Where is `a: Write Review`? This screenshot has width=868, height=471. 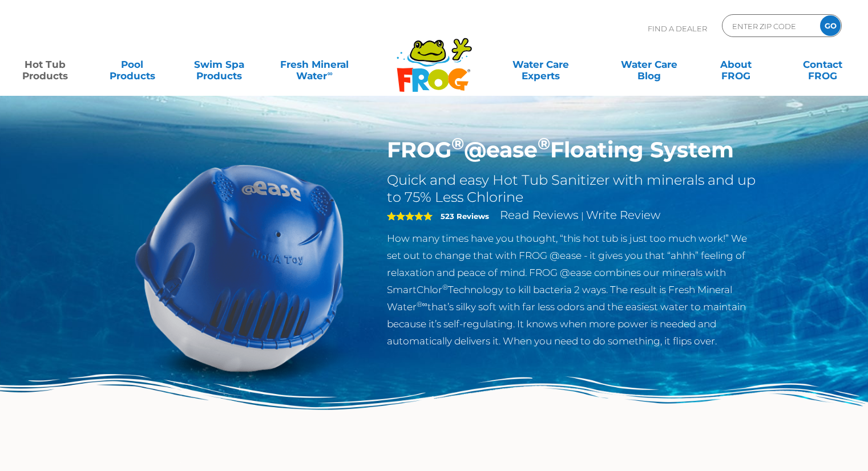
a: Write Review is located at coordinates (623, 215).